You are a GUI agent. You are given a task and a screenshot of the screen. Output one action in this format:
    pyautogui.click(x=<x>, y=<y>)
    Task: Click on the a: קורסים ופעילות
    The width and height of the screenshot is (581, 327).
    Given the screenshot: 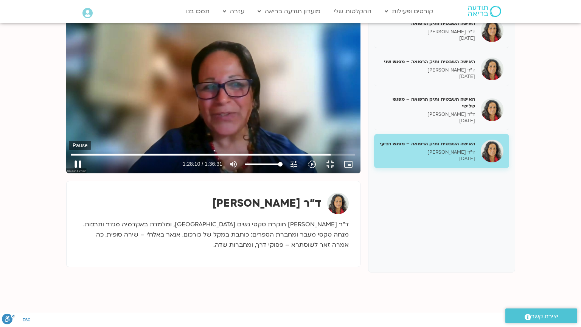 What is the action you would take?
    pyautogui.click(x=409, y=11)
    